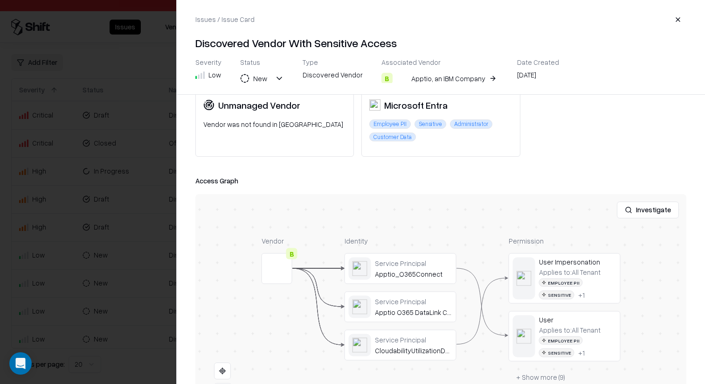 This screenshot has height=384, width=705. Describe the element at coordinates (414, 311) in the screenshot. I see `div: Apptio O365 DataLink Connector` at that location.